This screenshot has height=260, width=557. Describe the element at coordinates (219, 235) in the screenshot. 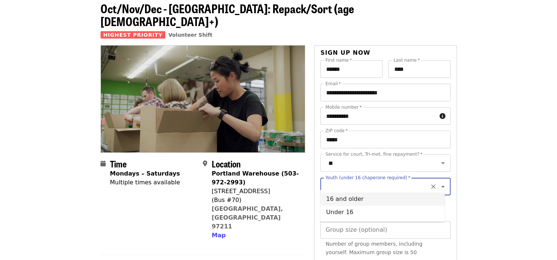

I see `span: Map` at that location.